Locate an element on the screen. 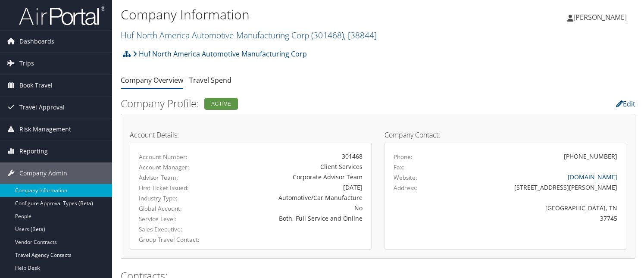 The width and height of the screenshot is (644, 278). div: 37745 is located at coordinates (534, 218).